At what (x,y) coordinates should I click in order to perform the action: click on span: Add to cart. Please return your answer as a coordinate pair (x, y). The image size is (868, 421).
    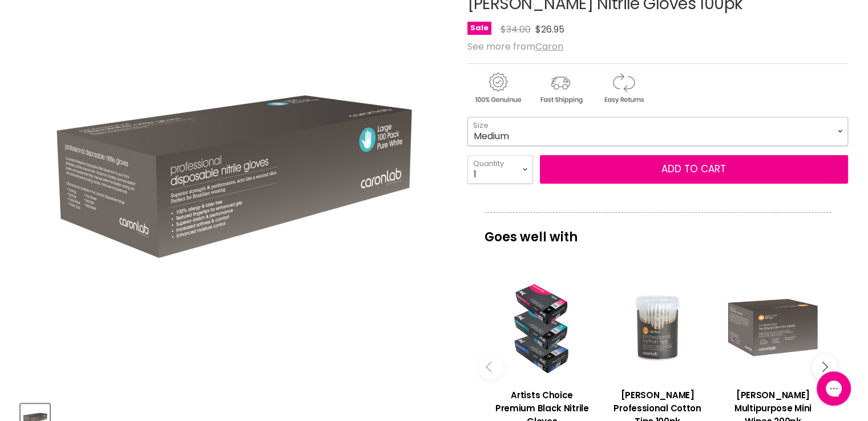
    Looking at the image, I should click on (693, 169).